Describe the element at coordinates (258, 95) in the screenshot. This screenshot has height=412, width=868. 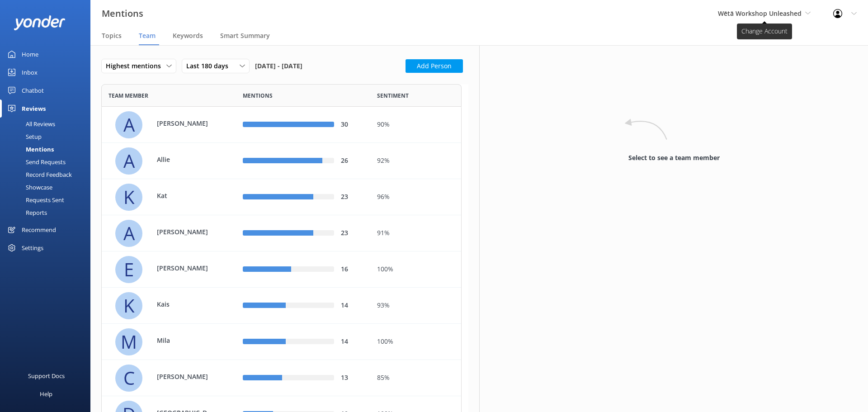
I see `span: Mentions` at that location.